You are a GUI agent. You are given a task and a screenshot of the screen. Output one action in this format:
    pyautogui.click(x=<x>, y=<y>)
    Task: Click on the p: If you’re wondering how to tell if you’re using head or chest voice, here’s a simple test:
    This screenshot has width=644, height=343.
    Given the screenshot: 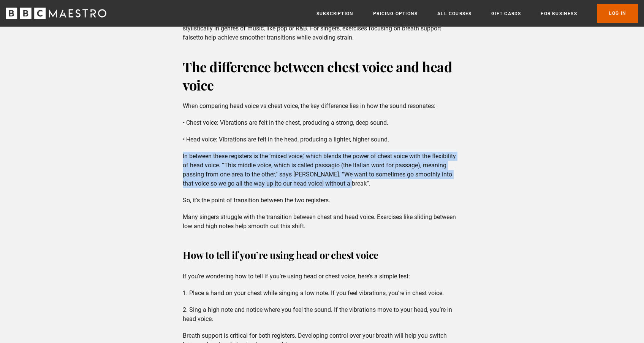 What is the action you would take?
    pyautogui.click(x=322, y=276)
    